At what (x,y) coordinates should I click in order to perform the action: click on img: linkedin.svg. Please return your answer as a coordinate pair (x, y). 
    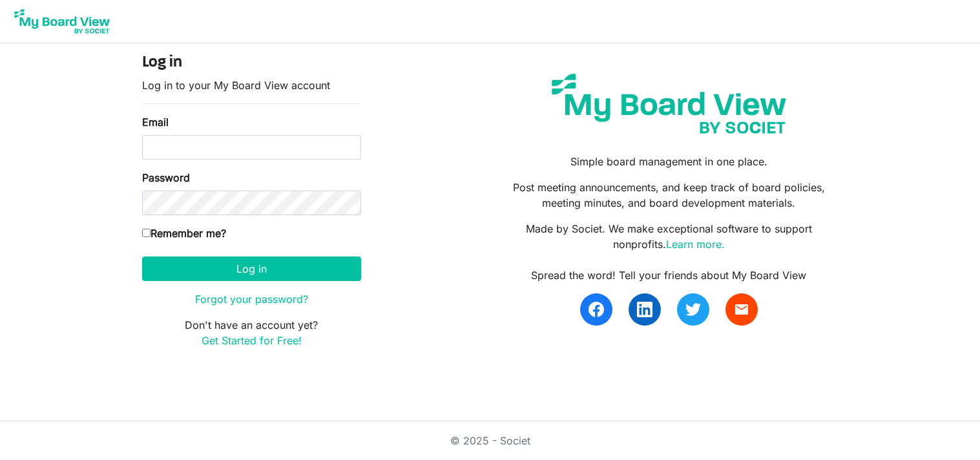
    Looking at the image, I should click on (645, 310).